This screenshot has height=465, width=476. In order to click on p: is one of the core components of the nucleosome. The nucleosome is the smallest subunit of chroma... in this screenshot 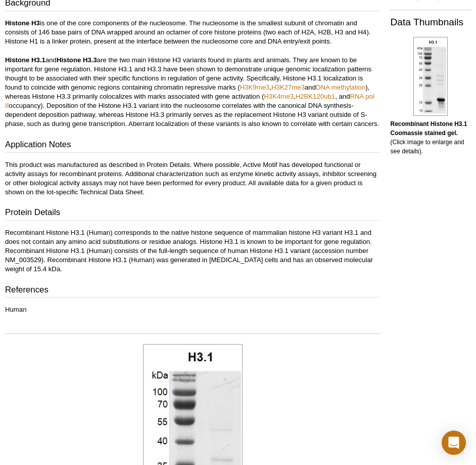, I will do `click(192, 33)`.